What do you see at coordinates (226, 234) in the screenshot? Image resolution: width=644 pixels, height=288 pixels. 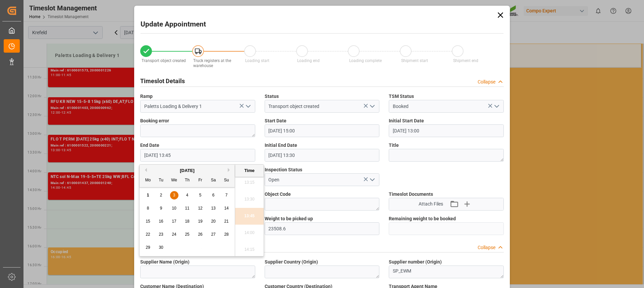 I see `span: 28` at bounding box center [226, 234].